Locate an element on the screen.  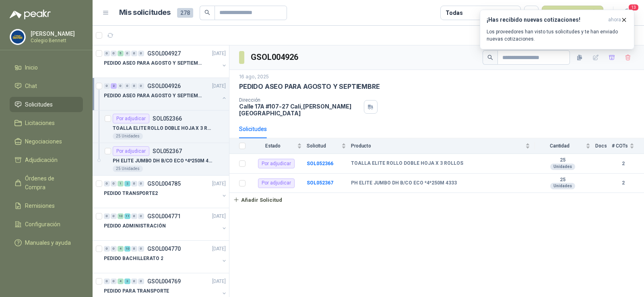
img: Company Logo is located at coordinates (18, 37).